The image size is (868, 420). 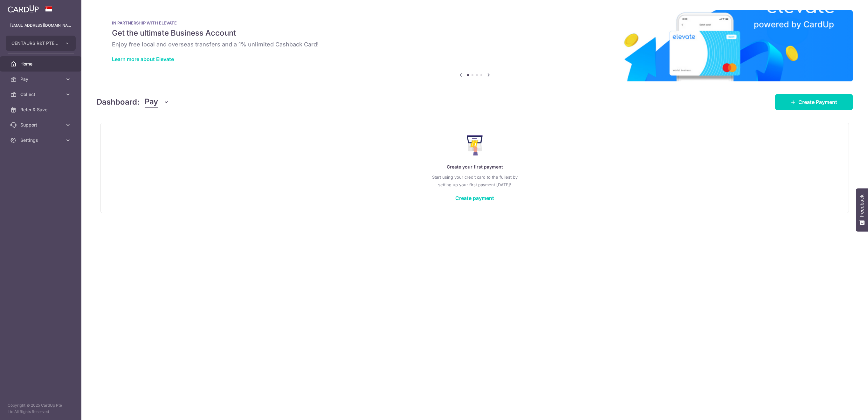 What do you see at coordinates (143, 59) in the screenshot?
I see `a: Learn more about Elevate` at bounding box center [143, 59].